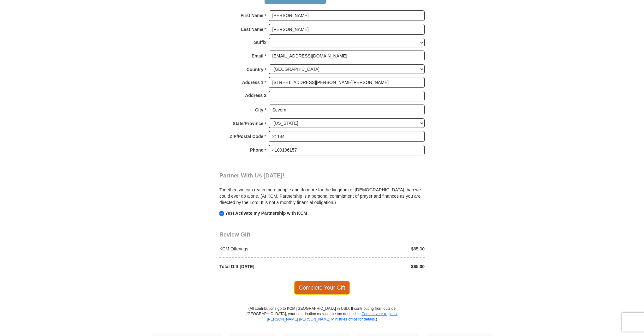 The width and height of the screenshot is (644, 336). What do you see at coordinates (257, 150) in the screenshot?
I see `strong: Phone` at bounding box center [257, 150].